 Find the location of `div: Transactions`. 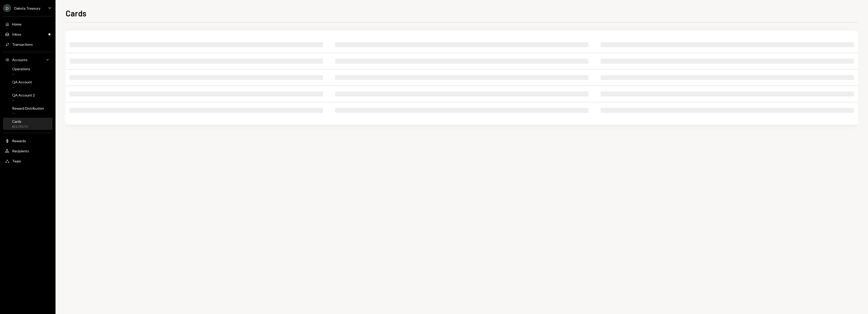

div: Transactions is located at coordinates (22, 44).